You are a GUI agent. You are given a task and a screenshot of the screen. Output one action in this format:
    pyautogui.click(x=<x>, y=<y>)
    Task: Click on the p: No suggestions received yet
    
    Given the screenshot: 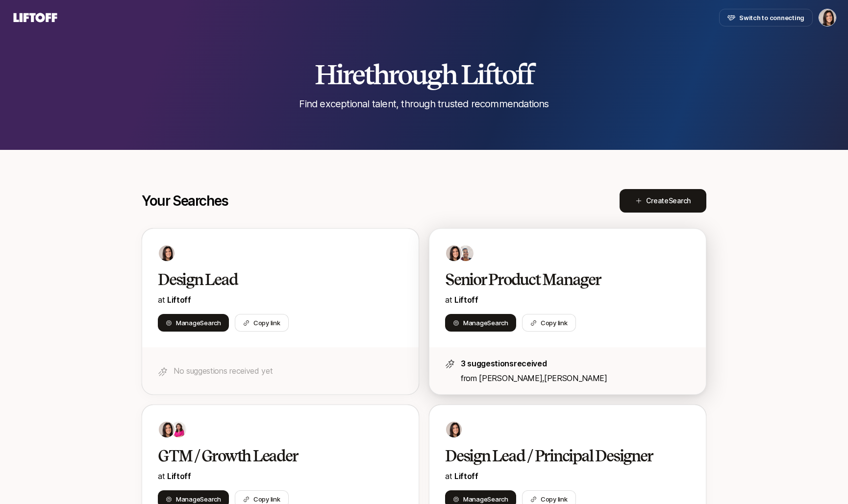 What is the action you would take?
    pyautogui.click(x=288, y=371)
    